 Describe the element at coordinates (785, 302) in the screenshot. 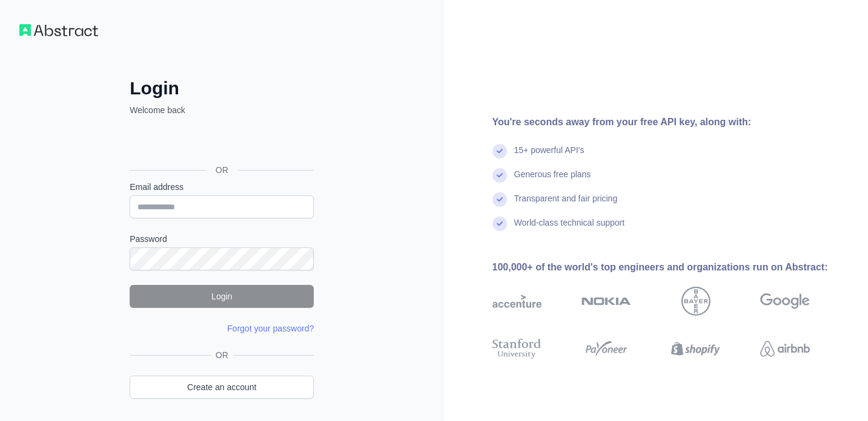

I see `img: google` at that location.